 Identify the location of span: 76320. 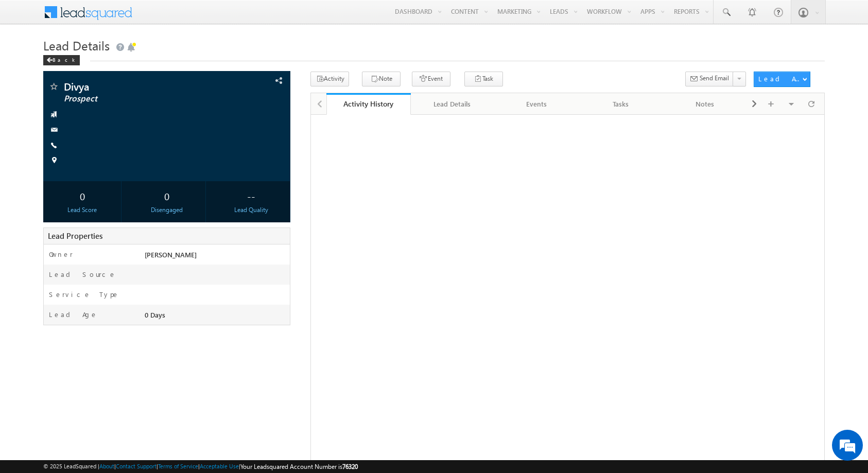
(350, 466).